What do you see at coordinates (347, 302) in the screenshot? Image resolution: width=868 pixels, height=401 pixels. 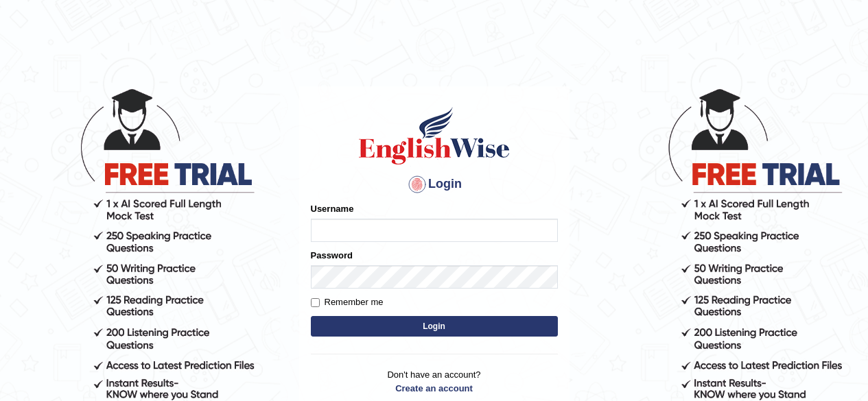 I see `label: Remember me` at bounding box center [347, 302].